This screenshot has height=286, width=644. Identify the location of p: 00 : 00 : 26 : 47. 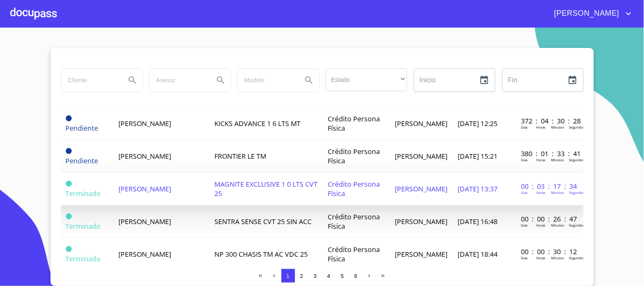
(549, 219).